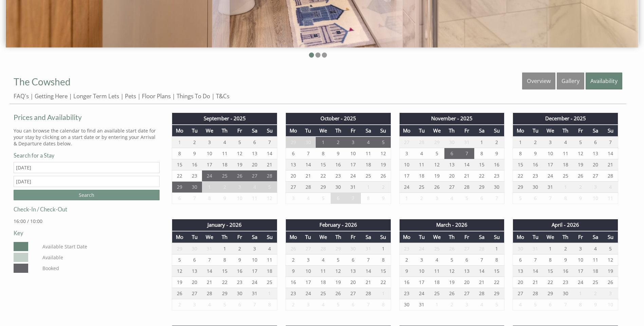 This screenshot has height=326, width=644. What do you see at coordinates (86, 117) in the screenshot?
I see `h2: Prices and Availability` at bounding box center [86, 117].